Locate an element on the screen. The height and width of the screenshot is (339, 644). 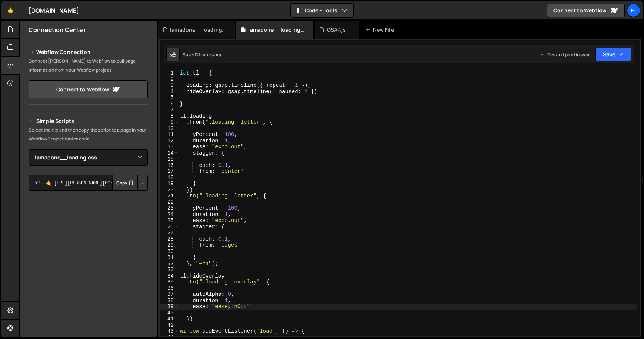
div: 27 is located at coordinates (169, 233).